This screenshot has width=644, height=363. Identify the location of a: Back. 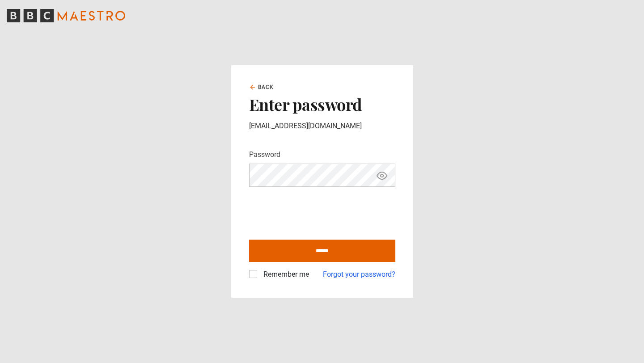
(262, 88).